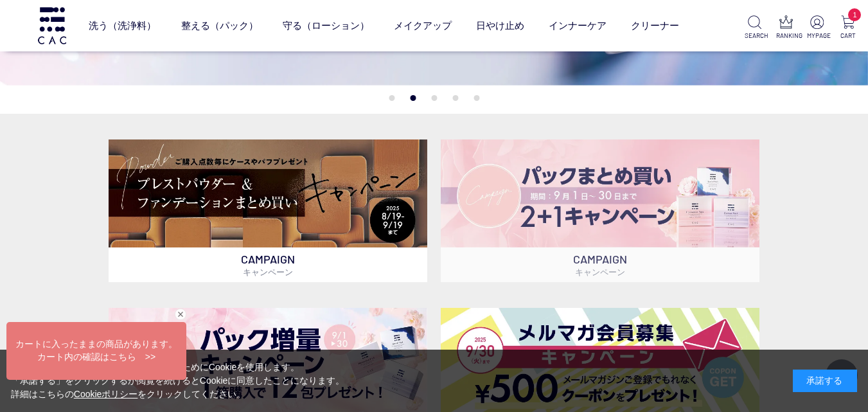  I want to click on img: パックキャンペーン2+1, so click(600, 193).